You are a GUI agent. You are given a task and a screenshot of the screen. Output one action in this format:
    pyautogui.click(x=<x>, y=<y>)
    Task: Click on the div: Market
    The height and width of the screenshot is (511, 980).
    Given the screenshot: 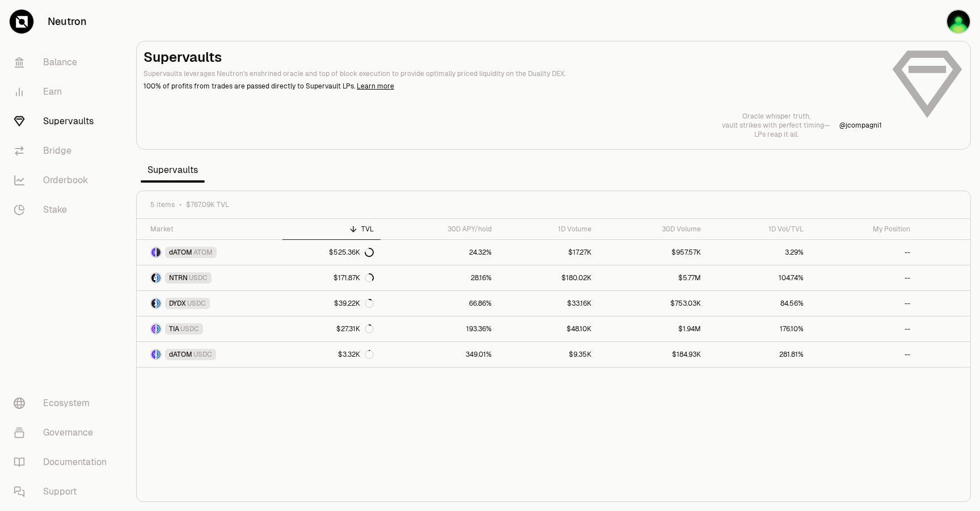 What is the action you would take?
    pyautogui.click(x=212, y=229)
    